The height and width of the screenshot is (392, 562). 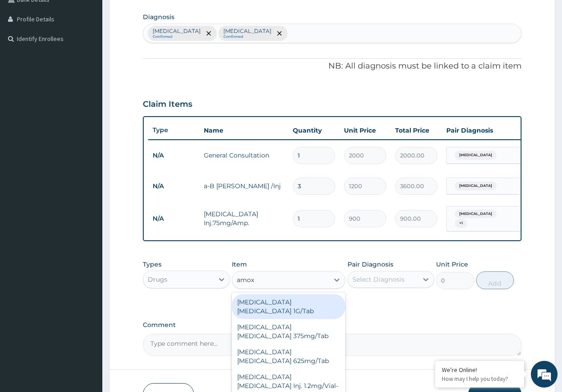 What do you see at coordinates (158, 17) in the screenshot?
I see `label: Diagnosis` at bounding box center [158, 17].